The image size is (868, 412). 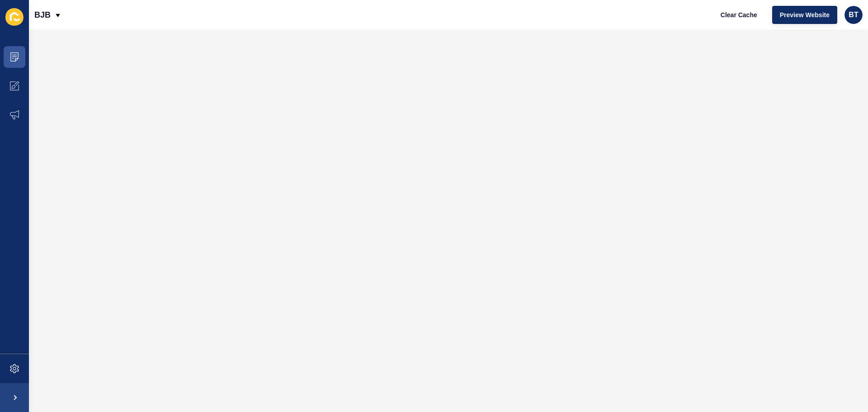 I want to click on span: Preview Website, so click(x=805, y=15).